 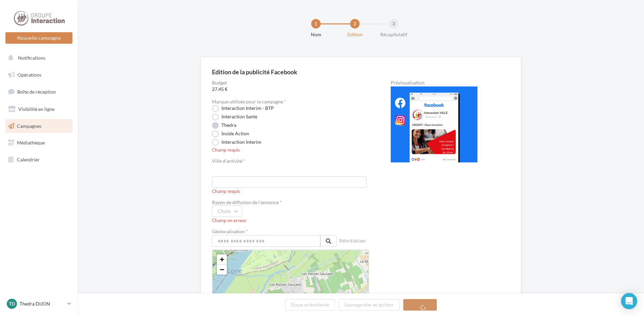 What do you see at coordinates (290, 89) in the screenshot?
I see `span: 27.45 €` at bounding box center [290, 89].